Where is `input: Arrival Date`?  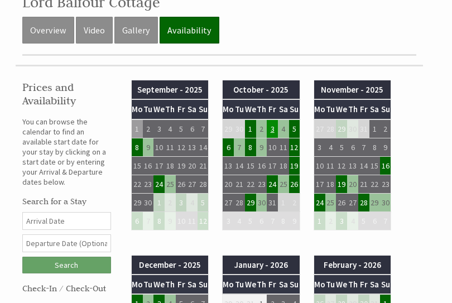
input: Arrival Date is located at coordinates (66, 221).